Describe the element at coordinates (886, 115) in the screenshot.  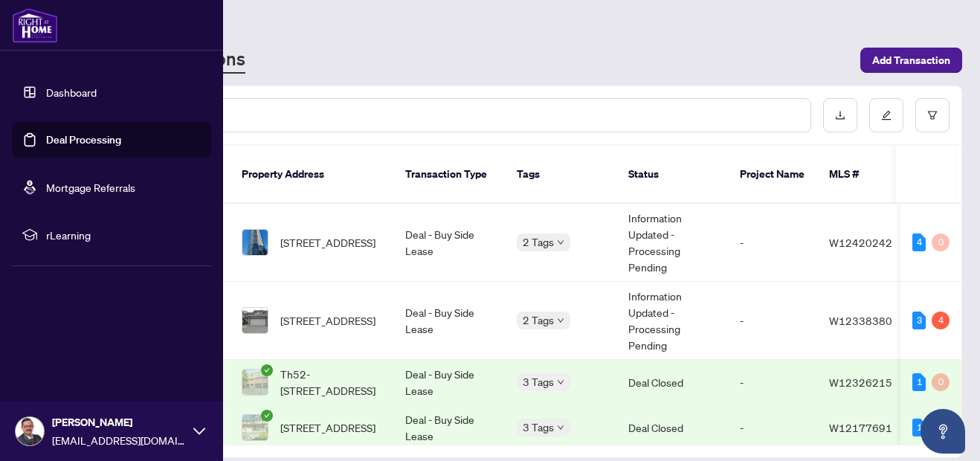
I see `span: edit` at that location.